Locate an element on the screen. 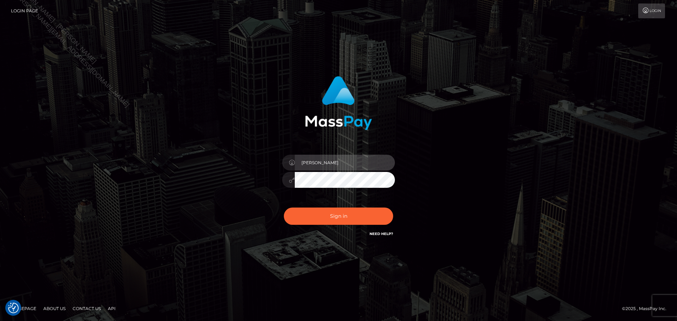 This screenshot has height=321, width=677. button: Sign in is located at coordinates (338, 216).